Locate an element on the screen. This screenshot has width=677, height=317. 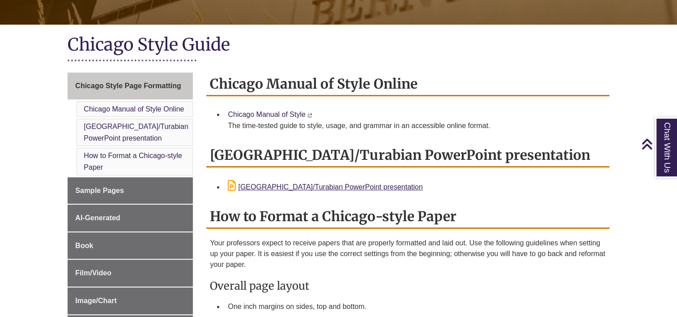
h3: Overall page layout is located at coordinates (408, 285).